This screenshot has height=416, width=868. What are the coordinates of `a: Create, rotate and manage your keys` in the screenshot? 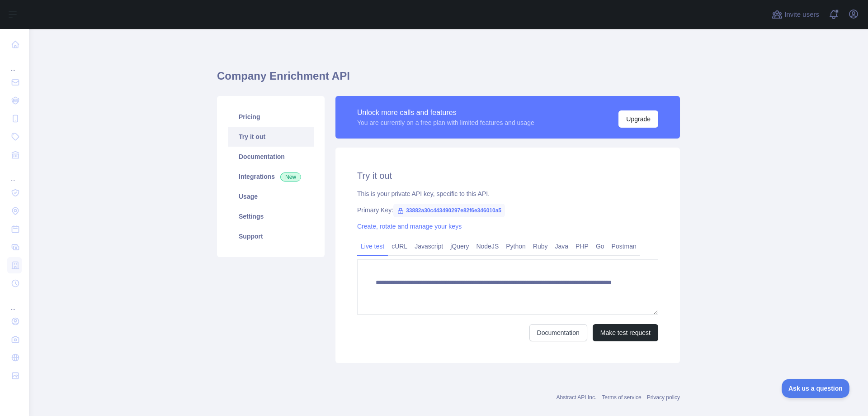 It's located at (409, 226).